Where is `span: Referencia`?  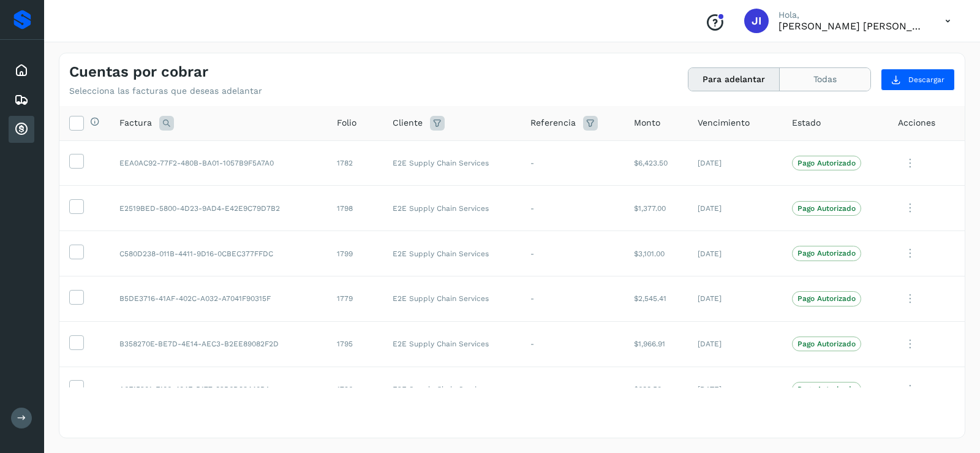
span: Referencia is located at coordinates (553, 122).